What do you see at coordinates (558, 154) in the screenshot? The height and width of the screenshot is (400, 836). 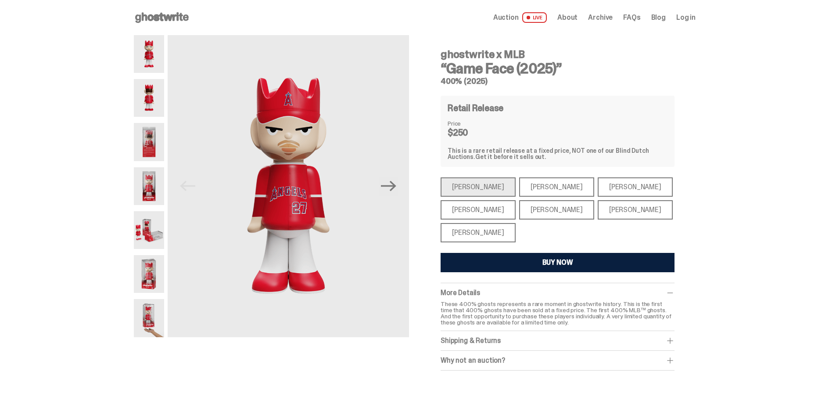 I see `div: This is a rare retail release at a fixed price, NOT one of our Blind Dutch Auctions.` at bounding box center [558, 154].